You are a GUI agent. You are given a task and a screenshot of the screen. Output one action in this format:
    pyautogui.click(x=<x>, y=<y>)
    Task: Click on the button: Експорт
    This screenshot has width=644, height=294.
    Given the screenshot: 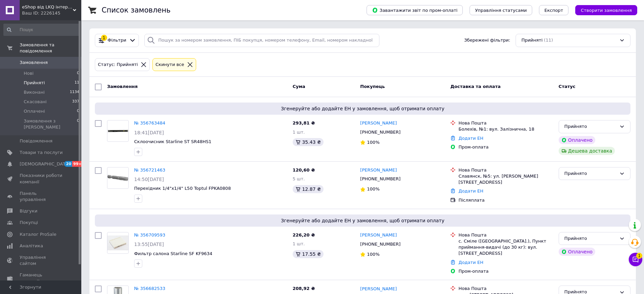 What is the action you would take?
    pyautogui.click(x=554, y=10)
    